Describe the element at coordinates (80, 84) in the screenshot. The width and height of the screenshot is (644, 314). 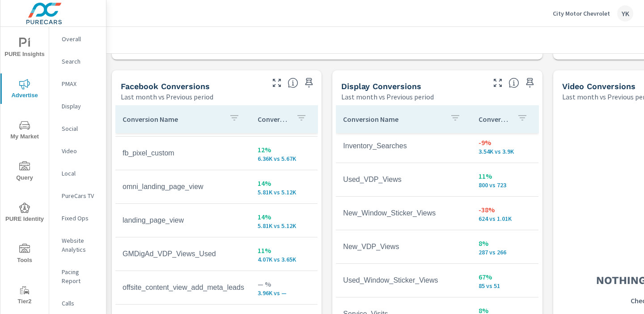
I see `p: PMAX` at that location.